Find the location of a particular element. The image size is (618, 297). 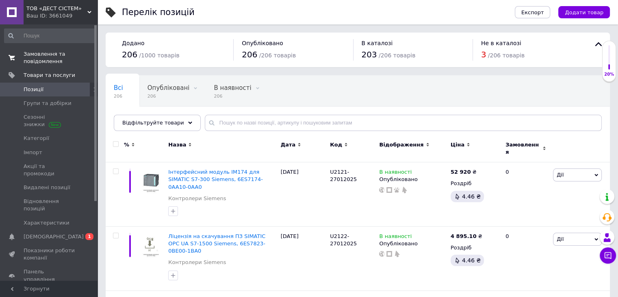

div: Ваш ID: 3661049 is located at coordinates (62, 16).